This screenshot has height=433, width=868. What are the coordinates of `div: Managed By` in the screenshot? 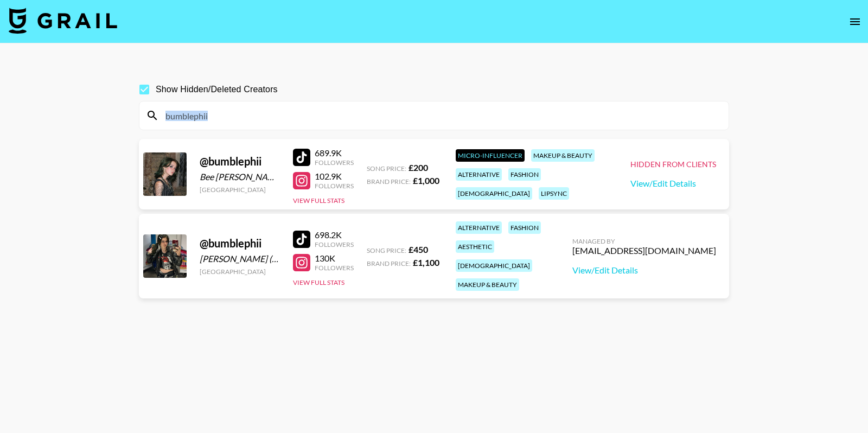 It's located at (644, 241).